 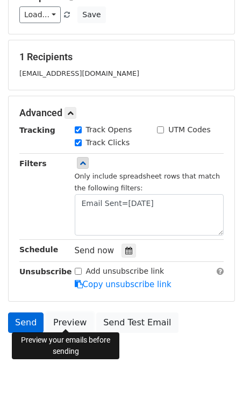 What do you see at coordinates (37, 130) in the screenshot?
I see `strong: Tracking` at bounding box center [37, 130].